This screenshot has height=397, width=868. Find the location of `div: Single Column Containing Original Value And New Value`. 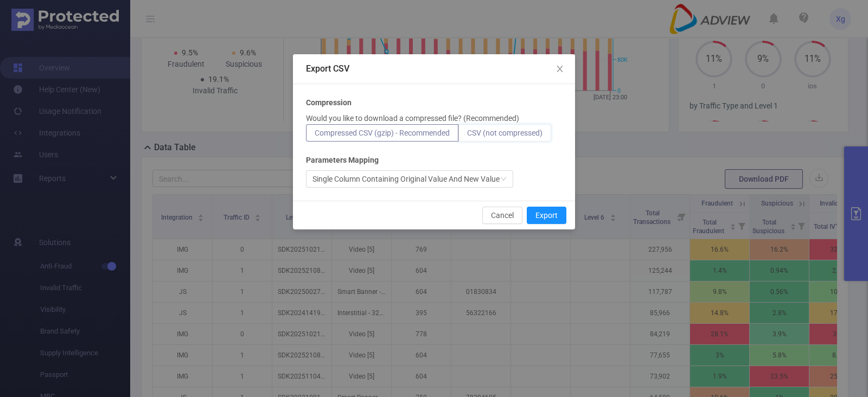

div: Single Column Containing Original Value And New Value is located at coordinates (406, 179).